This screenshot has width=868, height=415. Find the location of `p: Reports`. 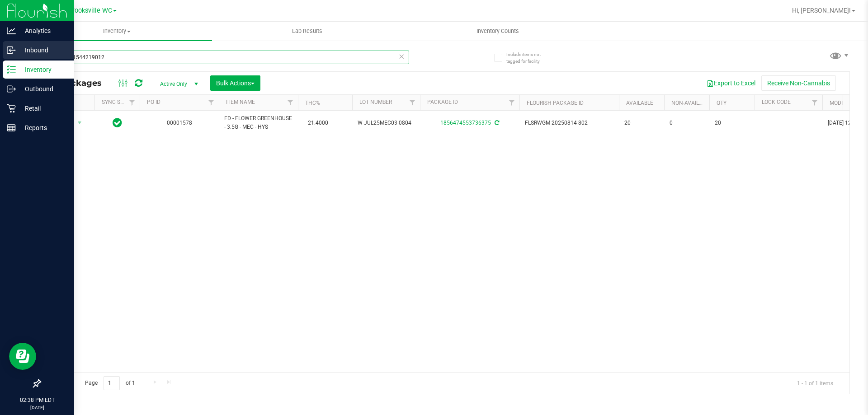

p: Reports is located at coordinates (43, 128).